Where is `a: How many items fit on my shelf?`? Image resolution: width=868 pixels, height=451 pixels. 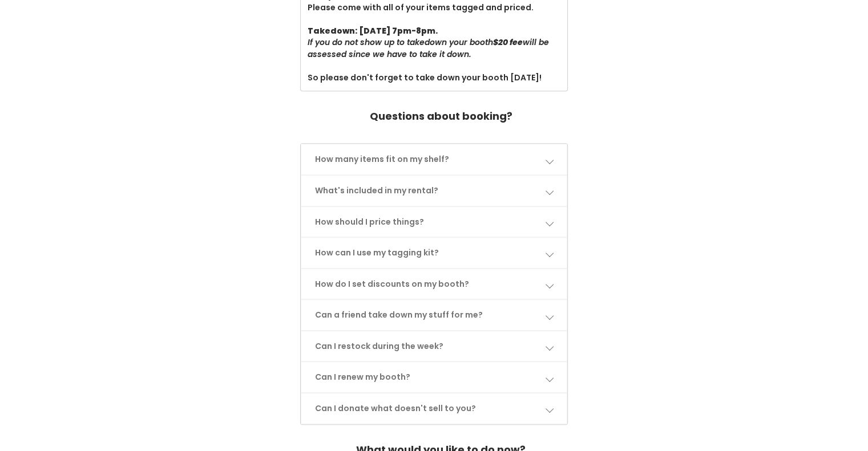 a: How many items fit on my shelf? is located at coordinates (434, 159).